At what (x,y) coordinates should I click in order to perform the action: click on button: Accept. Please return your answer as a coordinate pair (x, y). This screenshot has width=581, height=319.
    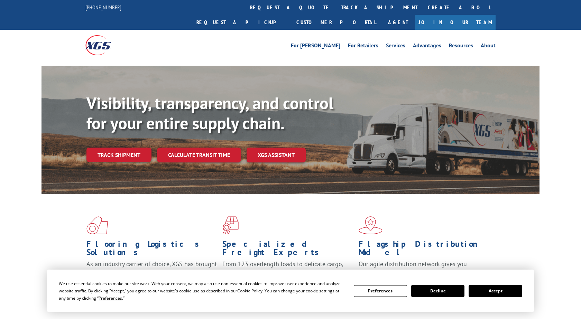
    Looking at the image, I should click on (495, 291).